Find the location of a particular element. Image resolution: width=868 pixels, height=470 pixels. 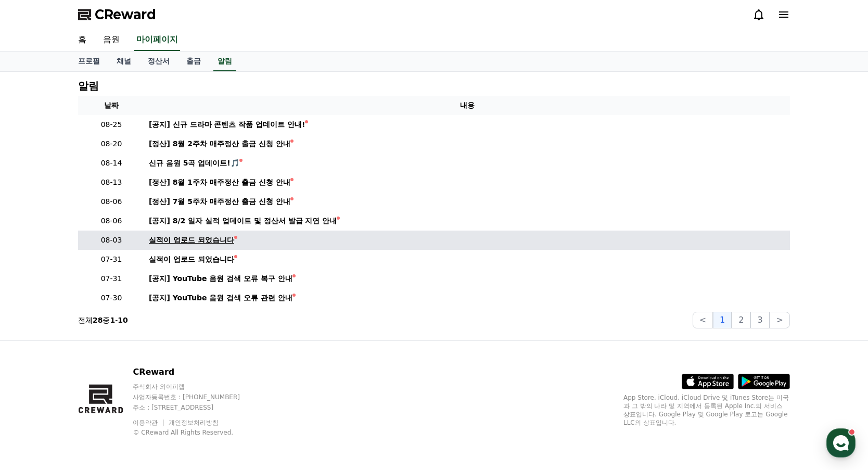

a: 개인정보처리방침 is located at coordinates (194, 422).